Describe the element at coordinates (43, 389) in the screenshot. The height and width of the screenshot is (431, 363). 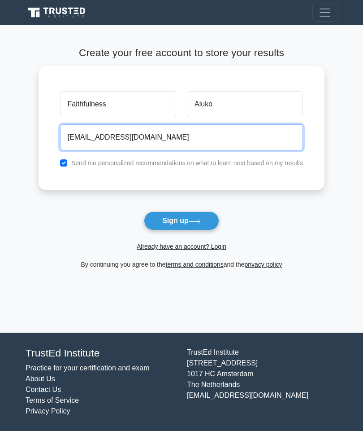
I see `a: Contact Us` at that location.